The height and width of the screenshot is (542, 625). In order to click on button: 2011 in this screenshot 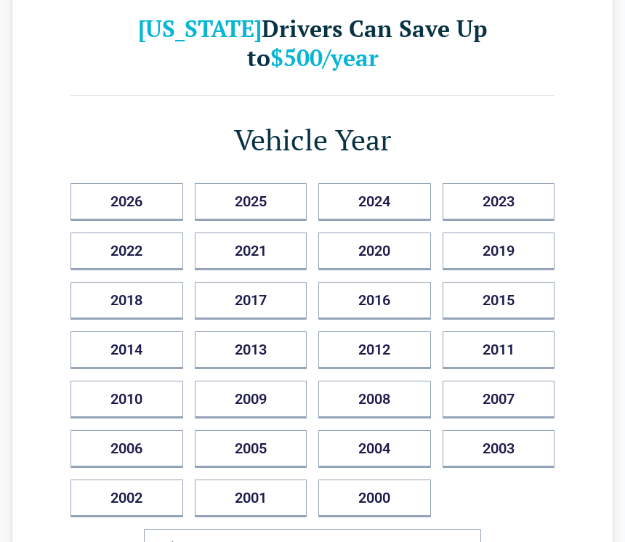, I will do `click(498, 351)`.